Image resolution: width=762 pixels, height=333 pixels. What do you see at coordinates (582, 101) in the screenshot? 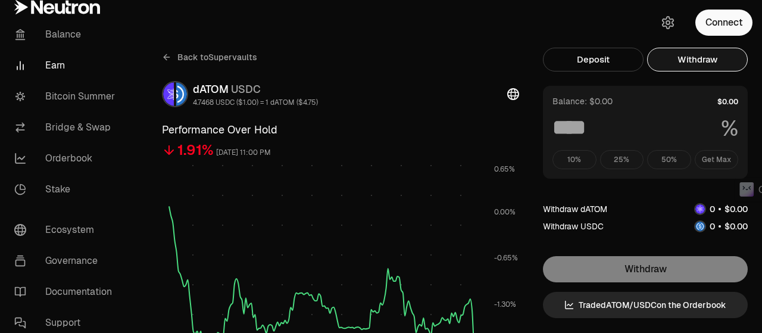
I see `div: Balance: $0.00` at bounding box center [582, 101].